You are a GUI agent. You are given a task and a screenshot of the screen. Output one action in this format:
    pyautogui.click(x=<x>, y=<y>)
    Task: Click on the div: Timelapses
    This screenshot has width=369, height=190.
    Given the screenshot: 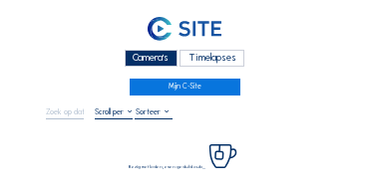 What is the action you would take?
    pyautogui.click(x=211, y=58)
    